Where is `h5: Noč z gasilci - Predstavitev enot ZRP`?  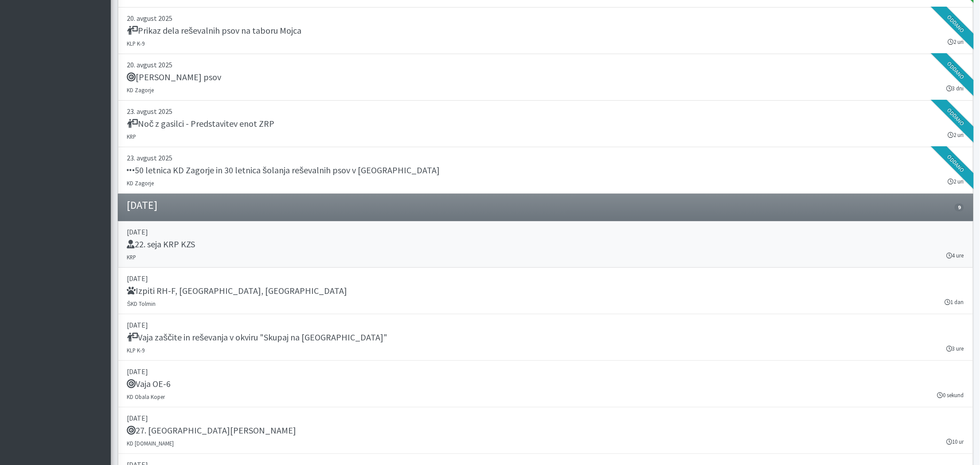
h5: Noč z gasilci - Predstavitev enot ZRP is located at coordinates (201, 124).